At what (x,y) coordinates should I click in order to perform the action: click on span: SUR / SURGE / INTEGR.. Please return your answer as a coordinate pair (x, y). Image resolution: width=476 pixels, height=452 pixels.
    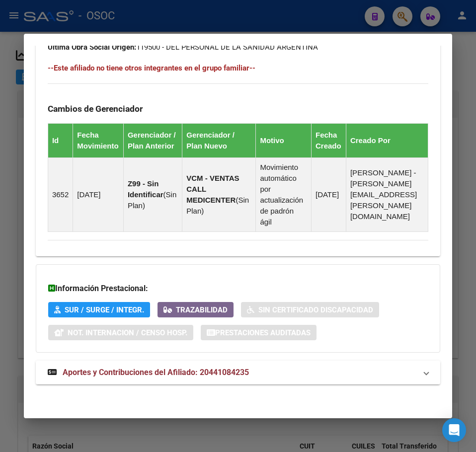
    Looking at the image, I should click on (104, 309).